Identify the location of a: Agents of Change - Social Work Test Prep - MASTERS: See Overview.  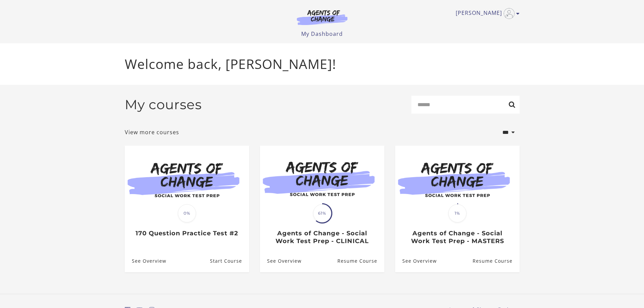
(416, 261).